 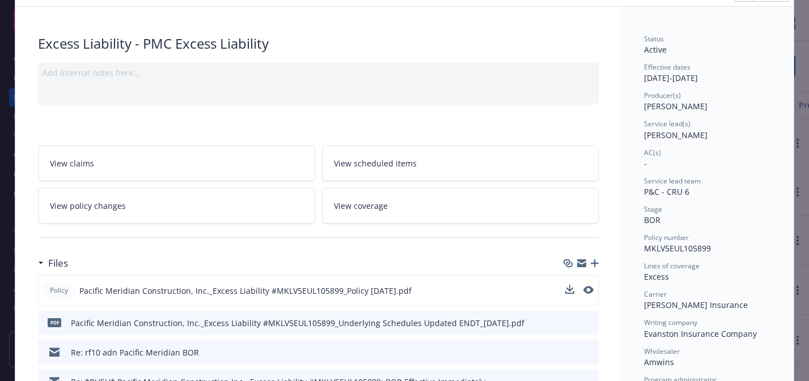 What do you see at coordinates (659, 362) in the screenshot?
I see `span: Amwins` at bounding box center [659, 362].